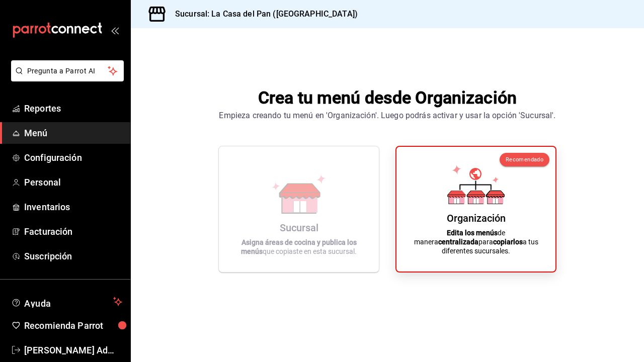 The width and height of the screenshot is (644, 362). What do you see at coordinates (73, 231) in the screenshot?
I see `span: Facturación` at bounding box center [73, 231].